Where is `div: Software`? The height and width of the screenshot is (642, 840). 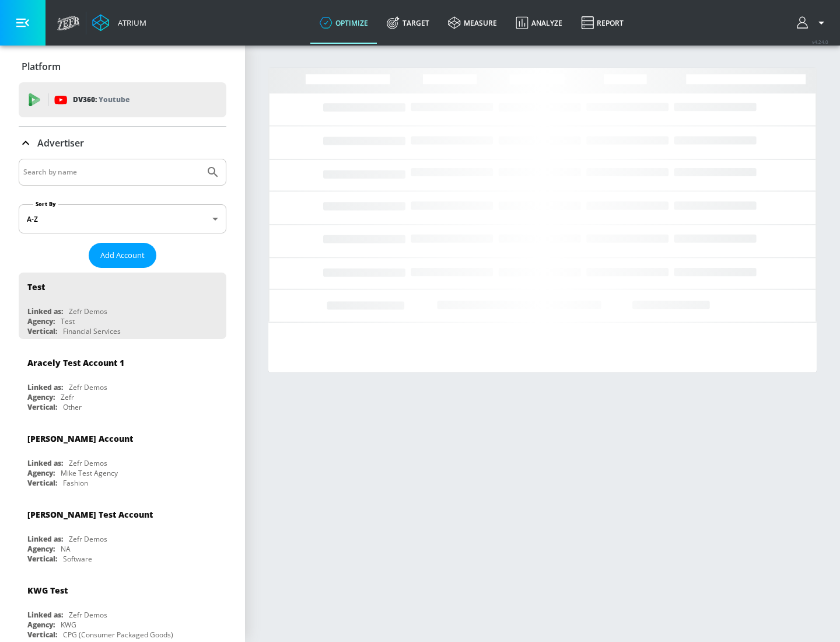
div: Software is located at coordinates (78, 559).